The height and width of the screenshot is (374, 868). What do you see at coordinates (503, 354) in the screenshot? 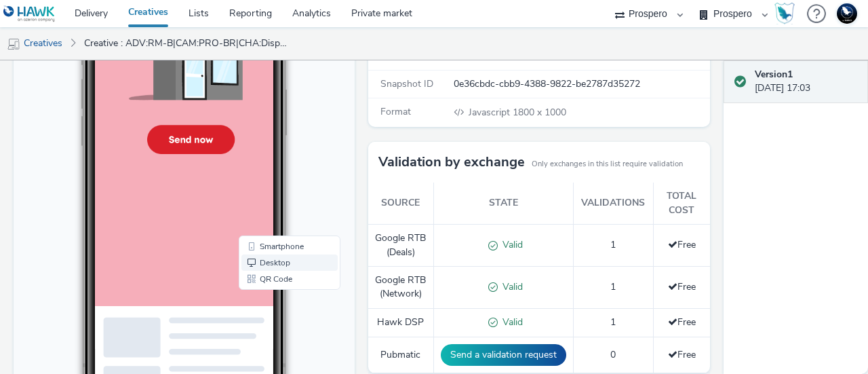
I see `button: Send a validation request` at bounding box center [503, 354].